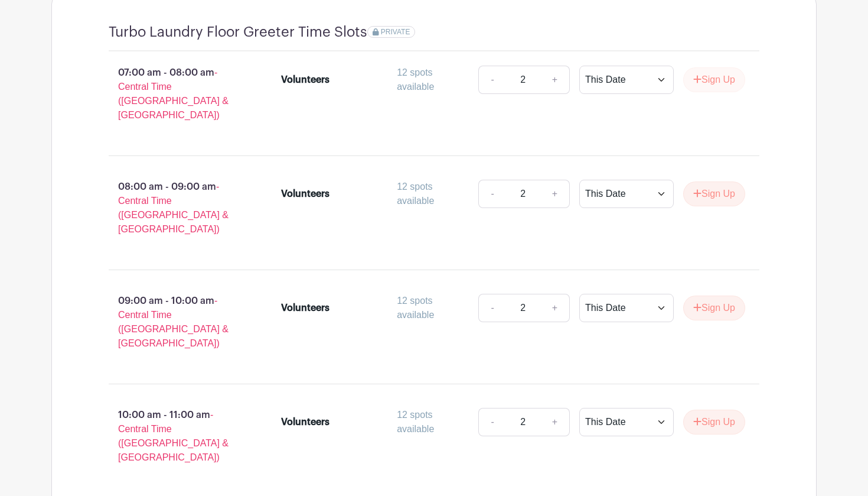 The height and width of the screenshot is (496, 868). I want to click on p: 10:00 am - 11:00 am, so click(176, 436).